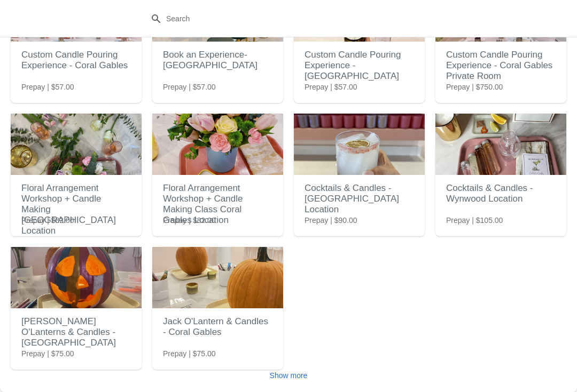  What do you see at coordinates (76, 60) in the screenshot?
I see `h2: Custom Candle Pouring Experience - Coral Gables` at bounding box center [76, 60].